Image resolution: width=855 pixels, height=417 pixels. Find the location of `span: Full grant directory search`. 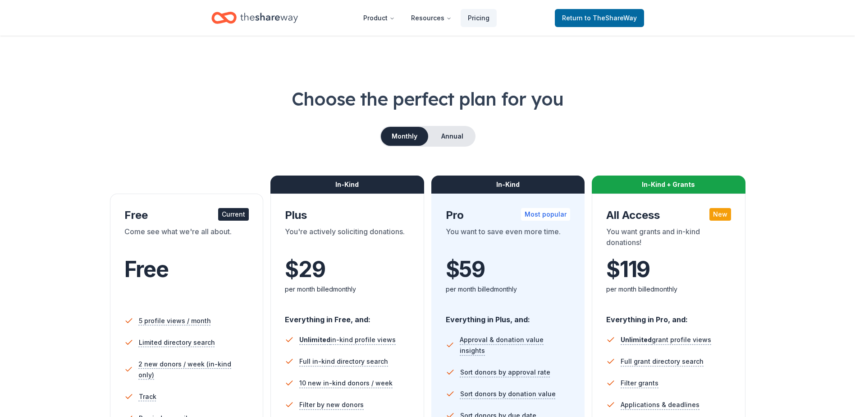

span: Full grant directory search is located at coordinates (662, 361).